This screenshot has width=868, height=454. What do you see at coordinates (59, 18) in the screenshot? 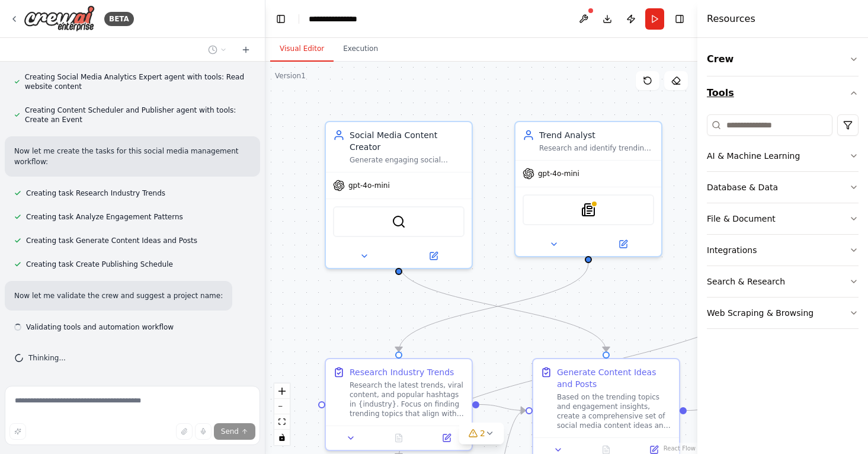
I see `img: Logo` at bounding box center [59, 18].